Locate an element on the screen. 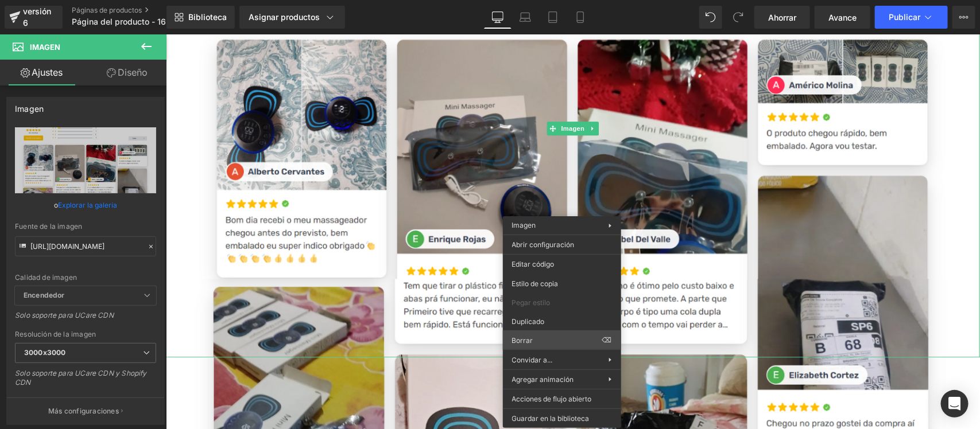 The width and height of the screenshot is (980, 429). font: Diseño is located at coordinates (133, 73).